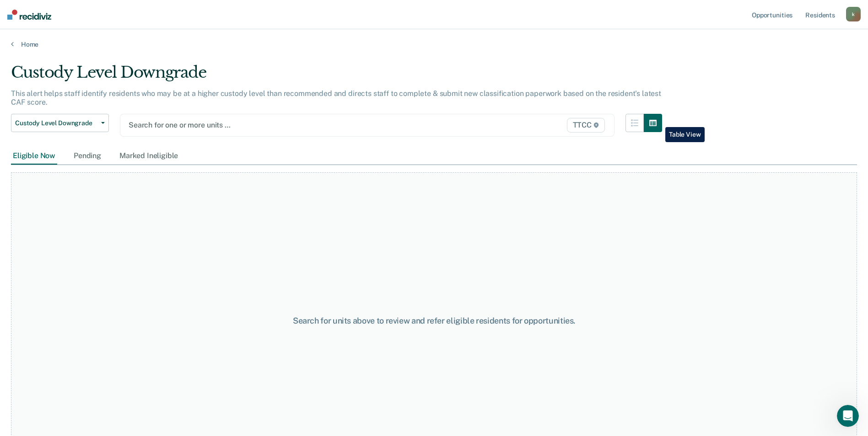 Image resolution: width=868 pixels, height=436 pixels. I want to click on img: Recidiviz, so click(29, 14).